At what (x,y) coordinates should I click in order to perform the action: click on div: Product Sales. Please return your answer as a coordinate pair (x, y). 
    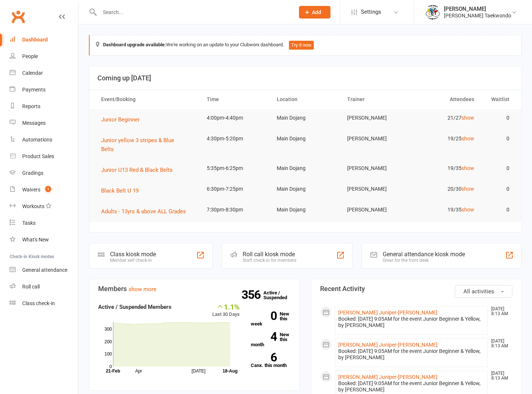
    Looking at the image, I should click on (38, 156).